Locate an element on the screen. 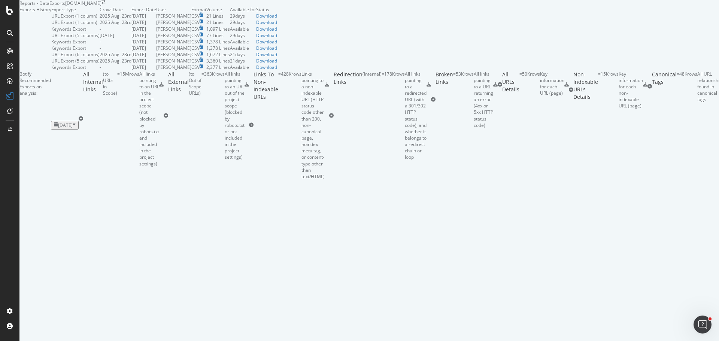  div: URL Export (6 columns) is located at coordinates (75, 54).